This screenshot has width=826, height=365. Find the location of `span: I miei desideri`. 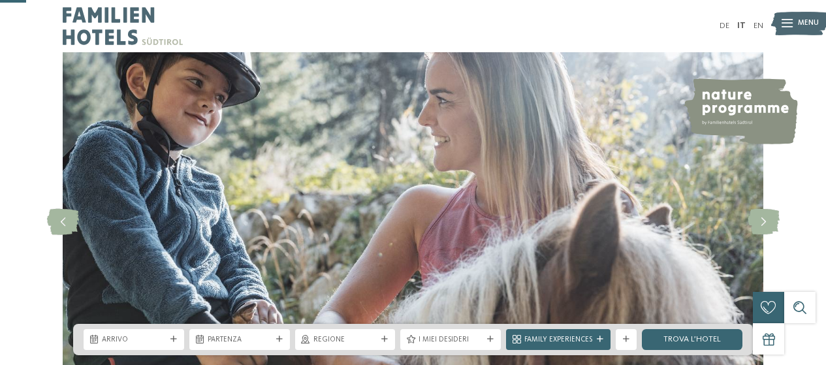

span: I miei desideri is located at coordinates (450, 340).